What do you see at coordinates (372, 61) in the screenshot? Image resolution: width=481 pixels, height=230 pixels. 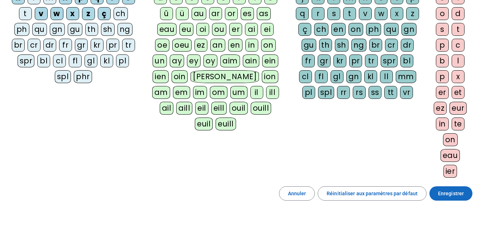 I see `div: tr` at bounding box center [372, 61].